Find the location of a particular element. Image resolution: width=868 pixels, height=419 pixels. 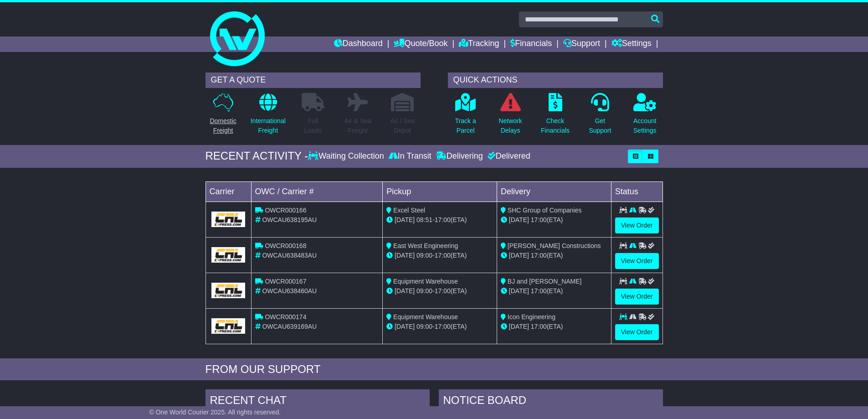

span: © One World Courier 2025. All rights reserved. is located at coordinates (215, 412).